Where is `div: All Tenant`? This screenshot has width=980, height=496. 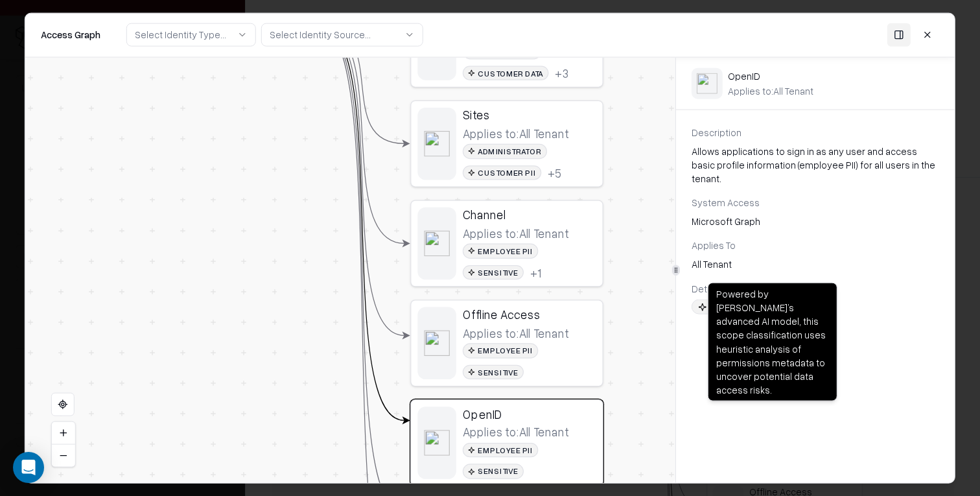
div: All Tenant is located at coordinates (816, 264).